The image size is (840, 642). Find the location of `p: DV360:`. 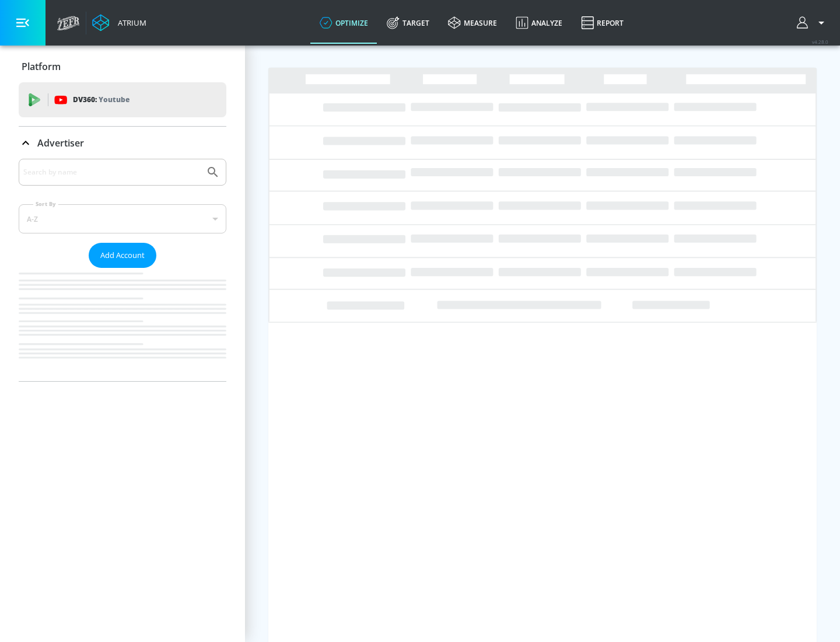

p: DV360: is located at coordinates (100, 100).